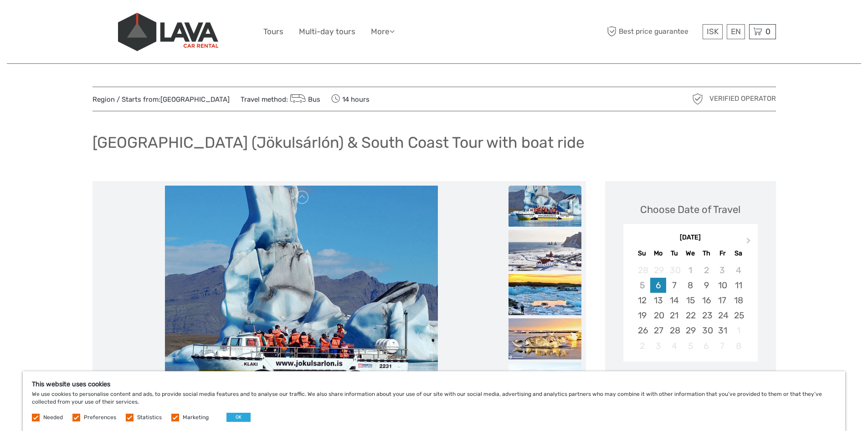  Describe the element at coordinates (706, 300) in the screenshot. I see `div: Choose Thursday, October 16th, 2025` at that location.